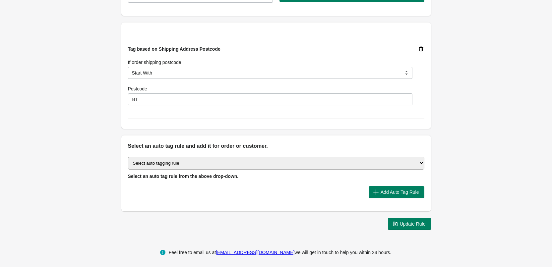 Image resolution: width=552 pixels, height=267 pixels. Describe the element at coordinates (174, 49) in the screenshot. I see `span: Tag based on Shipping Address Postcode` at that location.